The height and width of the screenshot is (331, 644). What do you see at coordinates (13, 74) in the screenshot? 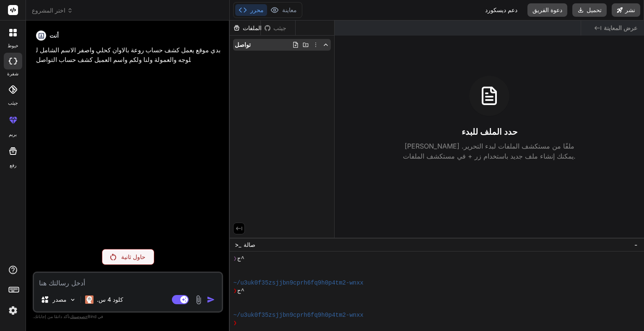
I see `font: شفرة` at bounding box center [13, 74].